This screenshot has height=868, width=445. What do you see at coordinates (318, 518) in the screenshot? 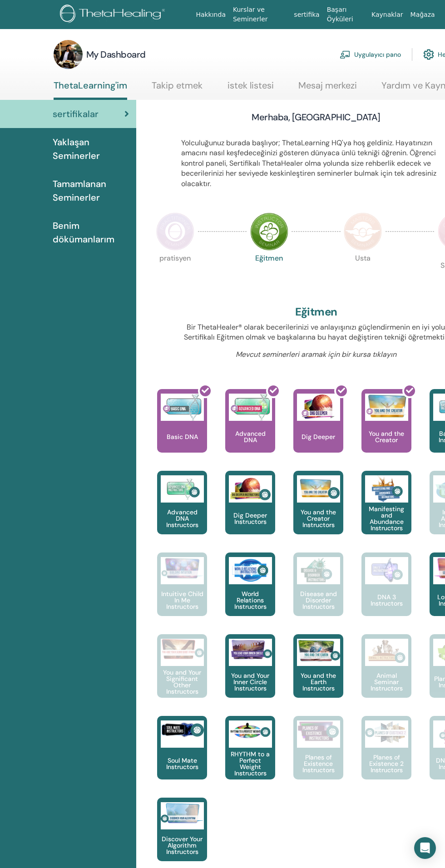
I see `p: You and the Creator Instructors` at bounding box center [318, 518].